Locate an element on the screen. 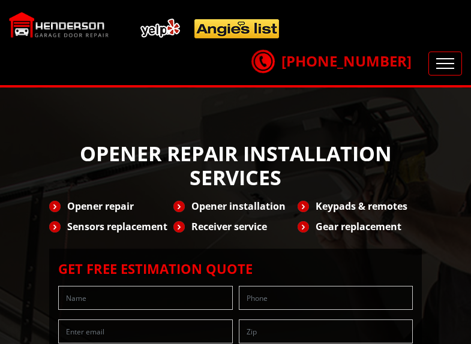  li: Opener installation is located at coordinates (235, 206).